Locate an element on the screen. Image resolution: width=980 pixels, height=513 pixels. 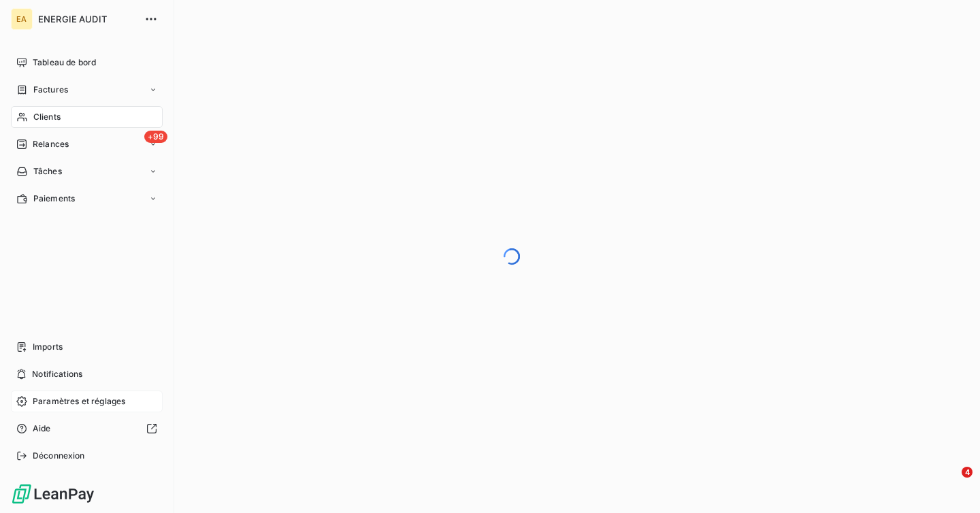
div: EA is located at coordinates (22, 19).